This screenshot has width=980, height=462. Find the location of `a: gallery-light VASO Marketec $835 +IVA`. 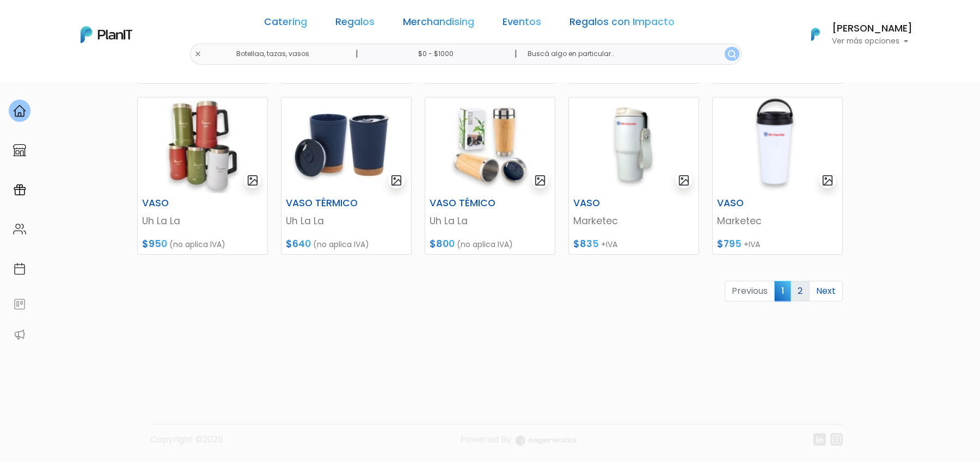

a: gallery-light VASO Marketec $835 +IVA is located at coordinates (634, 176).